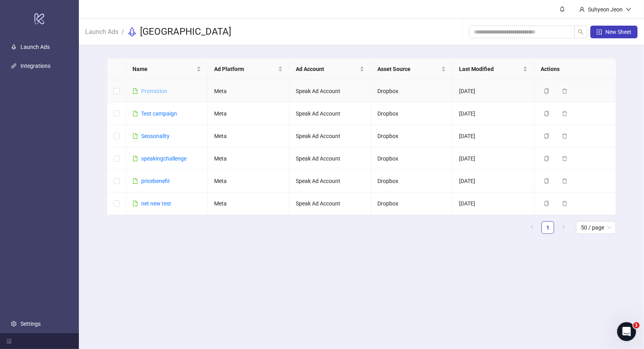 This screenshot has height=349, width=644. What do you see at coordinates (563, 228) in the screenshot?
I see `li: Next Page` at bounding box center [563, 228].